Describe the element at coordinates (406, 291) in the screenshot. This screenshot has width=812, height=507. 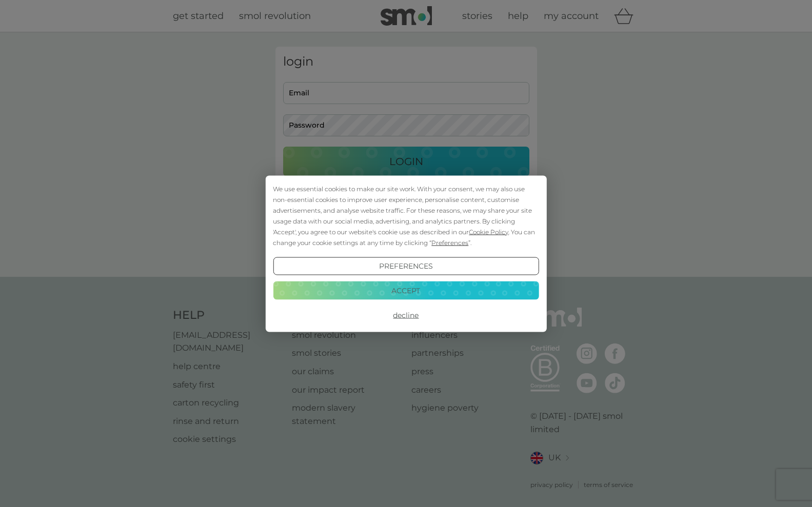
I see `button: Accept` at that location.